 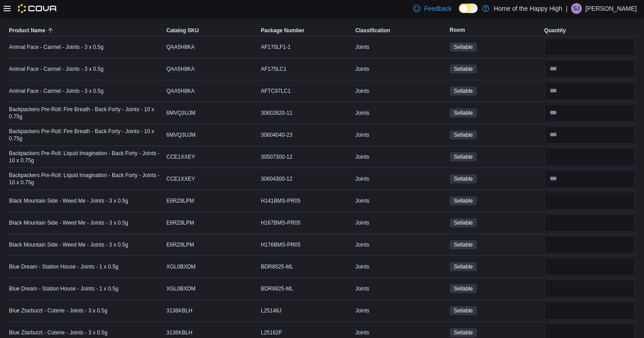 I want to click on button: Quantity, so click(x=590, y=31).